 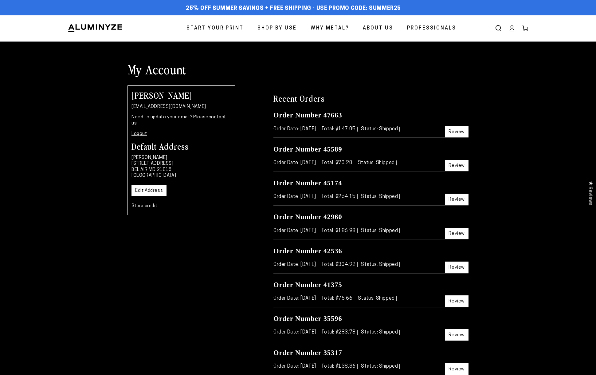 I want to click on a: Order Number 45174, so click(x=308, y=183).